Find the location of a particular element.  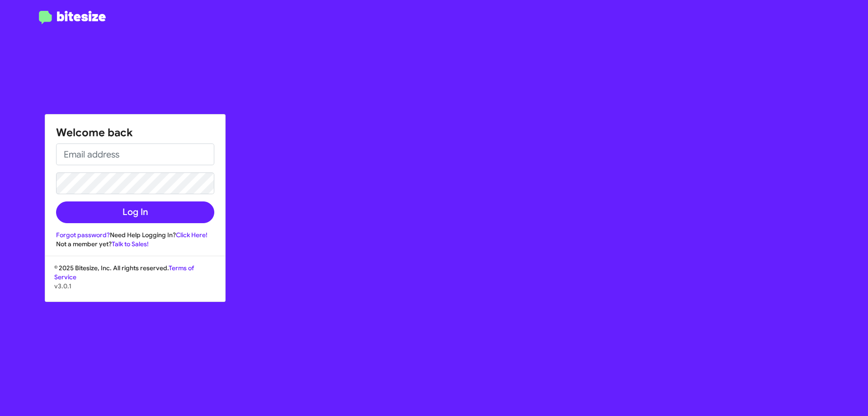

a: Click Here! is located at coordinates (192, 235).